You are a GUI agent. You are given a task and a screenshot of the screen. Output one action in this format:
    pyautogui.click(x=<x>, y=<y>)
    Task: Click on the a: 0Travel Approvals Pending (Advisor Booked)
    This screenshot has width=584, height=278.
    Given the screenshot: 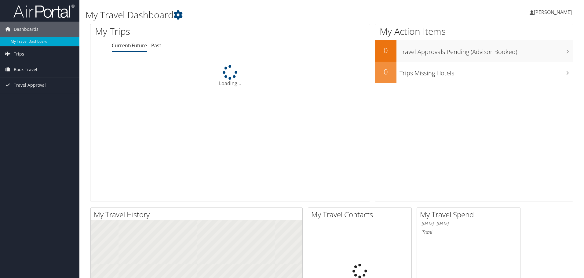 What is the action you would take?
    pyautogui.click(x=474, y=51)
    